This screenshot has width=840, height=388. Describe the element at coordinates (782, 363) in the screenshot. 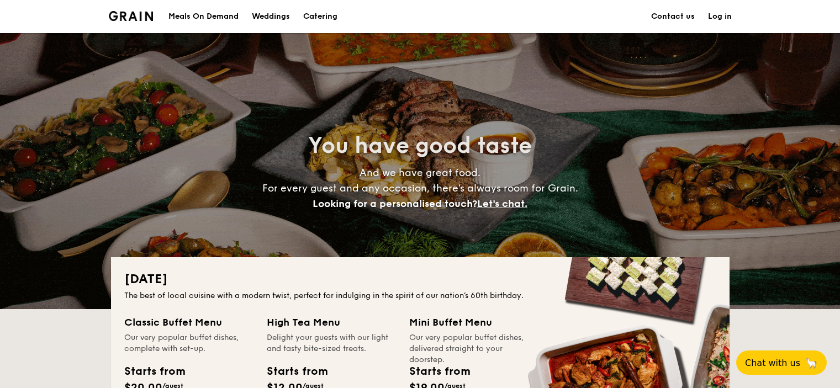

I see `button: Chat with us🦙` at that location.